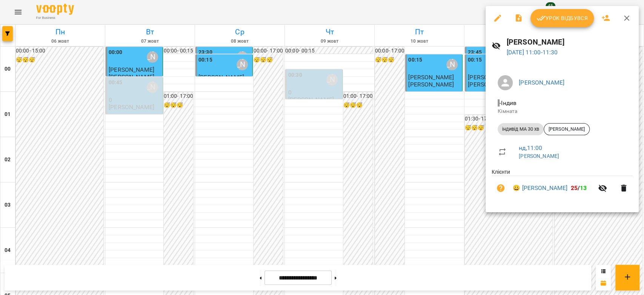 Image resolution: width=644 pixels, height=295 pixels. What do you see at coordinates (508, 103) in the screenshot?
I see `span: - Індив` at bounding box center [508, 103].